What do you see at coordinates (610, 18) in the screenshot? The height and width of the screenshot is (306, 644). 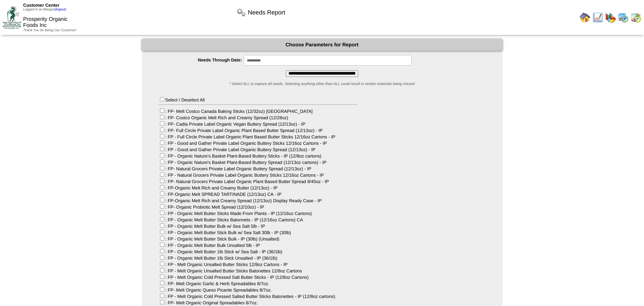 I see `img: graph.gif` at bounding box center [610, 18].